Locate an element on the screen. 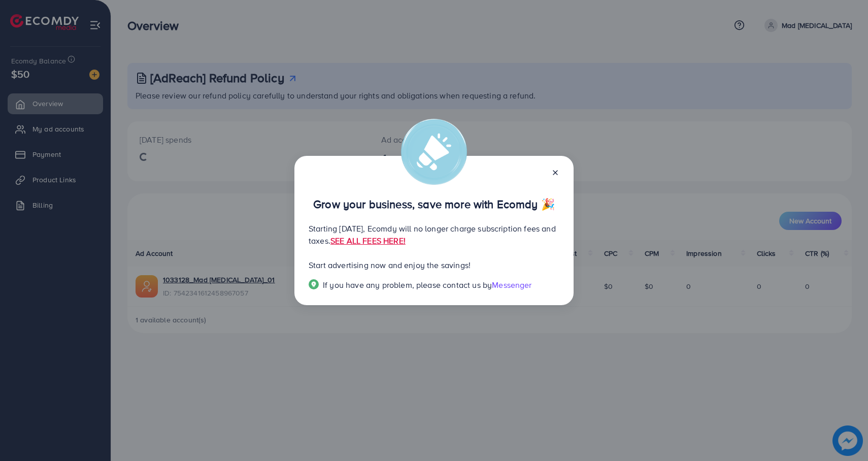 The height and width of the screenshot is (461, 868). span: If you have any problem, please contact us by is located at coordinates (407, 284).